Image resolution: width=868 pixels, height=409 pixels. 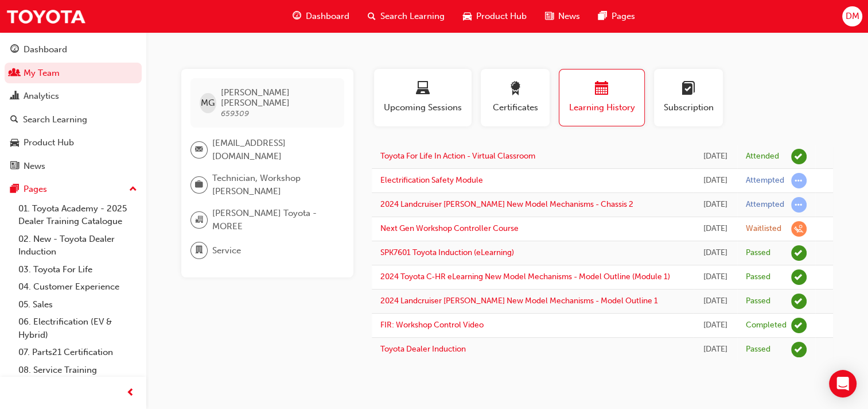 I want to click on span: Search Learning, so click(x=412, y=16).